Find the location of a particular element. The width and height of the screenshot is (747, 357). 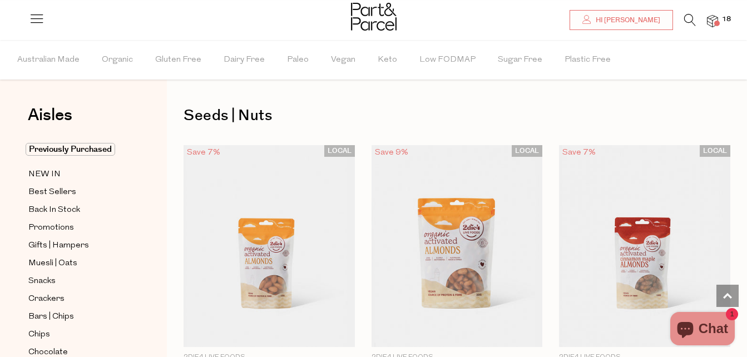

span: Best Sellers is located at coordinates (52, 192).